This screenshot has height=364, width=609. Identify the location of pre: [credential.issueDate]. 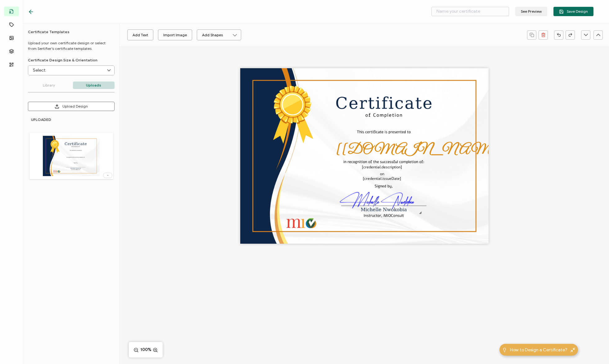
(382, 178).